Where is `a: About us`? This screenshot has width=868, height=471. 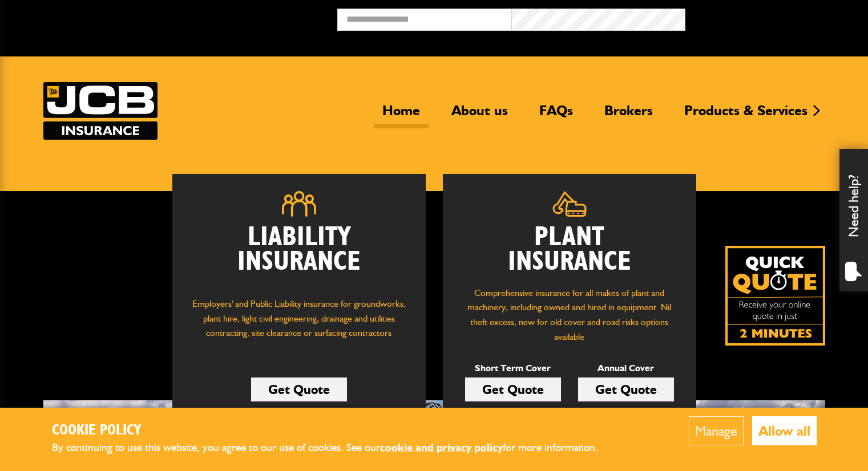
a: About us is located at coordinates (480, 116).